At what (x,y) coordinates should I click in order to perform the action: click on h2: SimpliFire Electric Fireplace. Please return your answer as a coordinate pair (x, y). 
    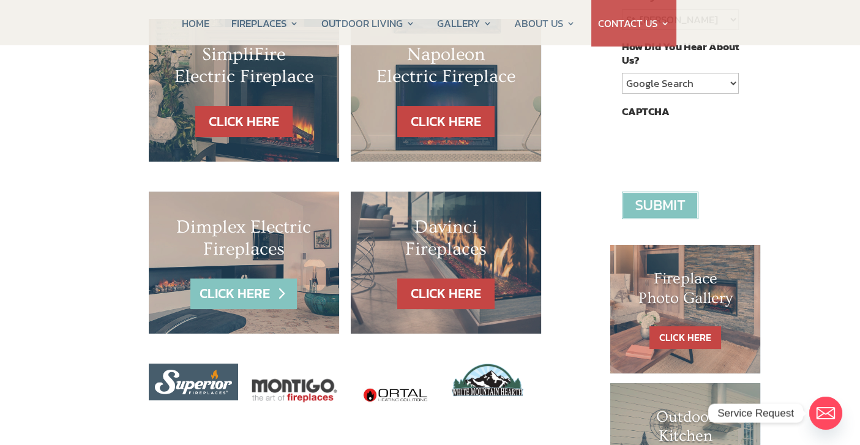
    Looking at the image, I should click on (243, 69).